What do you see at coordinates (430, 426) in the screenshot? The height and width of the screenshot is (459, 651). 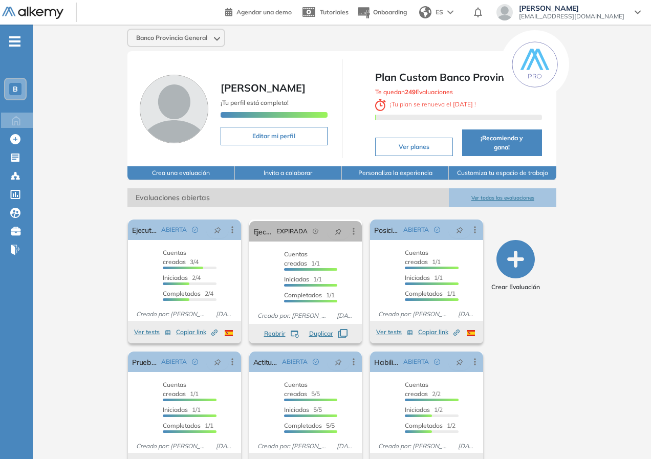 I see `span: 1/2` at bounding box center [430, 426].